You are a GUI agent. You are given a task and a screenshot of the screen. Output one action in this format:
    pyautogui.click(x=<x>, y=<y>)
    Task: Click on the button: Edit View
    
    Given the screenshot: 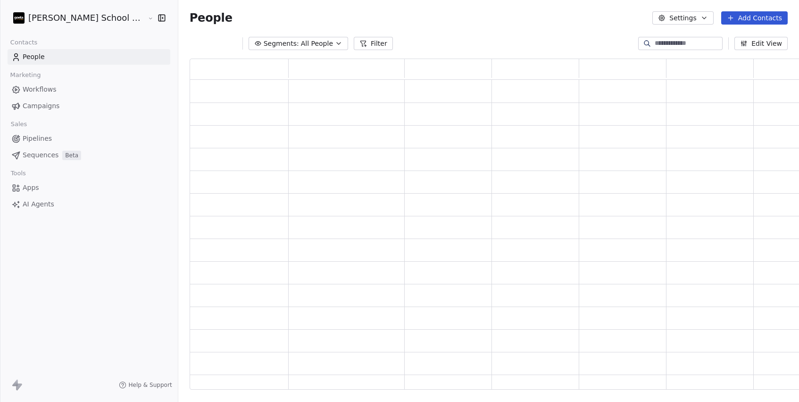 What is the action you would take?
    pyautogui.click(x=761, y=43)
    